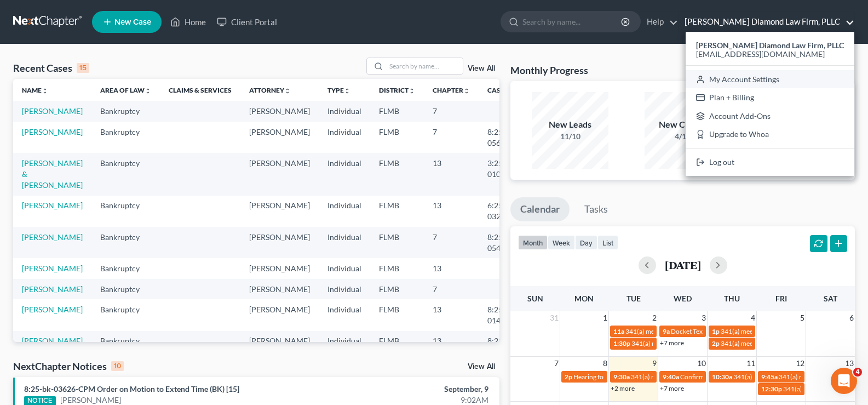 The image size is (868, 405). What do you see at coordinates (850, 363) in the screenshot?
I see `span: 13` at bounding box center [850, 363].